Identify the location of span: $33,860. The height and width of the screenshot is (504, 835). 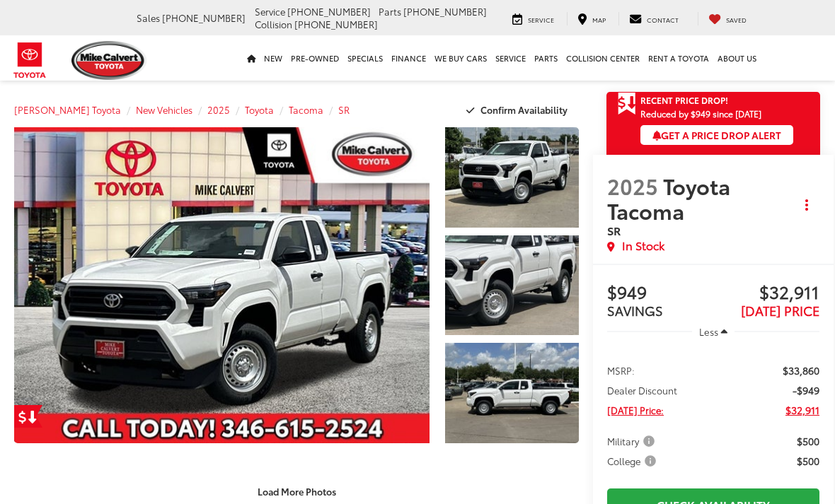
(801, 371).